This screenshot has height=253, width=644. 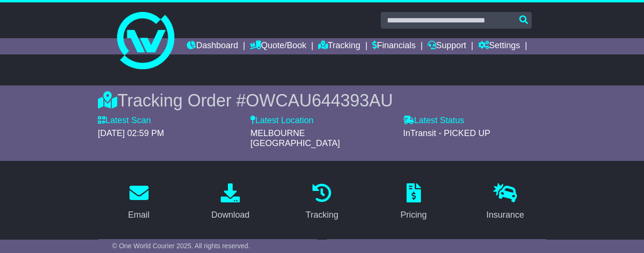 I want to click on a: Support, so click(x=447, y=46).